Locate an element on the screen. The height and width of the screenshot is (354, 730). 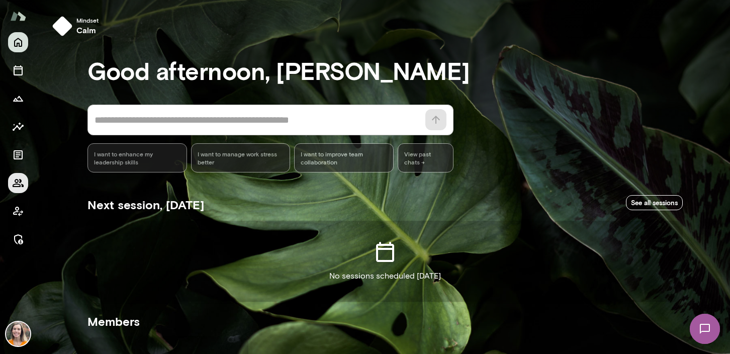
button: Growth Plan is located at coordinates (18, 98).